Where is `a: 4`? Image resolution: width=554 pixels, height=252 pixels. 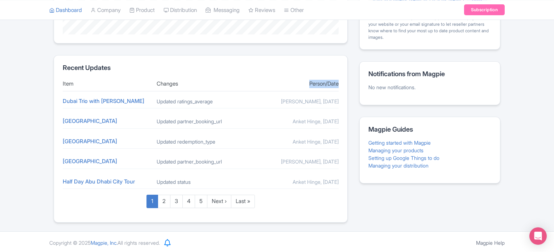 a: 4 is located at coordinates (189, 201).